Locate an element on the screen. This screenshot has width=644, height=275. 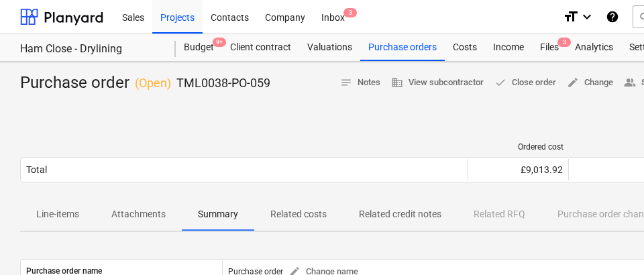
a: Valuations is located at coordinates (330, 47).